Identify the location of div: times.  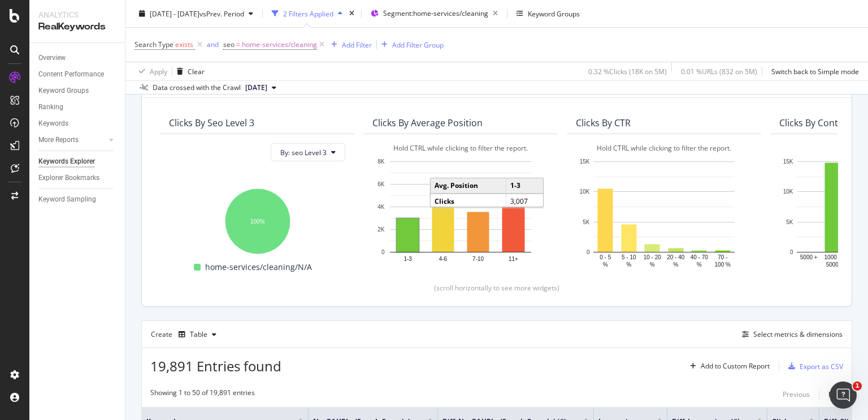
(352, 14).